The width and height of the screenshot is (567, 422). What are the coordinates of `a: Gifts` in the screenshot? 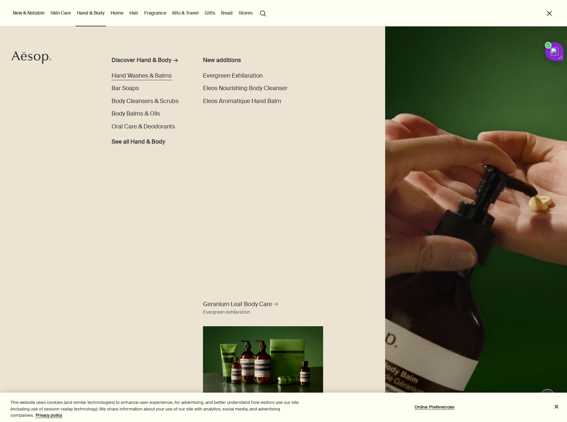 It's located at (210, 13).